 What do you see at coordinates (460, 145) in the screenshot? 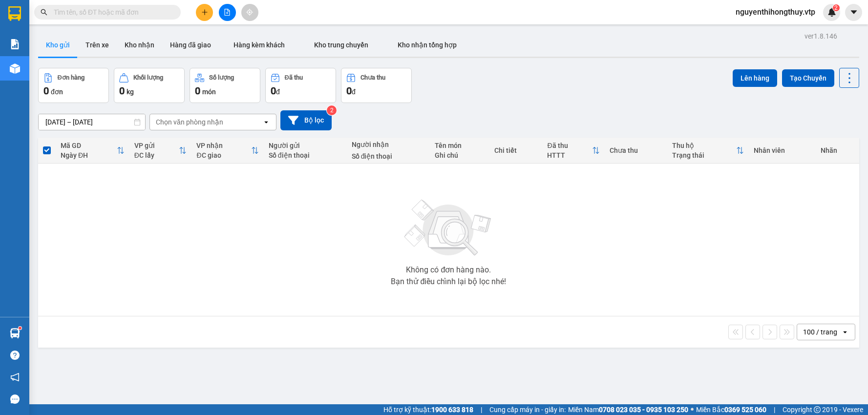
I see `div: Tên món` at bounding box center [460, 145].